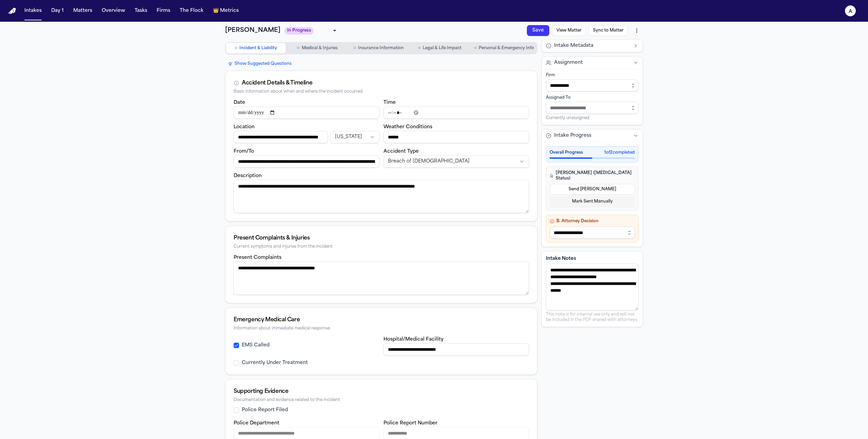 The width and height of the screenshot is (868, 439). What do you see at coordinates (82, 11) in the screenshot?
I see `button: Matters` at bounding box center [82, 11].